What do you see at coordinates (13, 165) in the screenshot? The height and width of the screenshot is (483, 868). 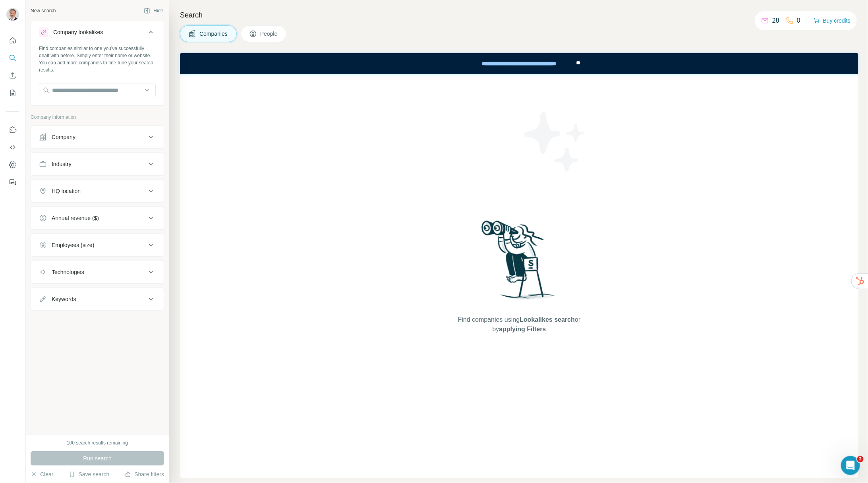 I see `button: Dashboard` at bounding box center [13, 165].